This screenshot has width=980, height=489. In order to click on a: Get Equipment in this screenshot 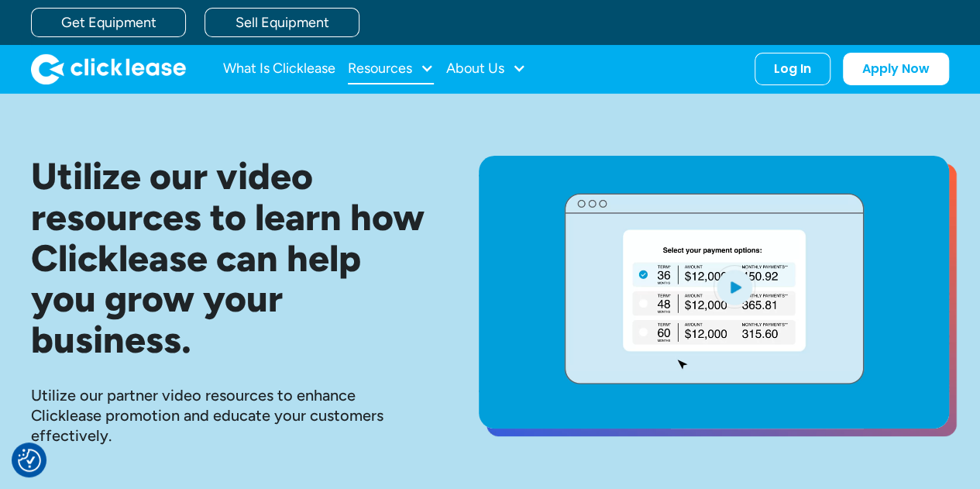, I will do `click(108, 23)`.